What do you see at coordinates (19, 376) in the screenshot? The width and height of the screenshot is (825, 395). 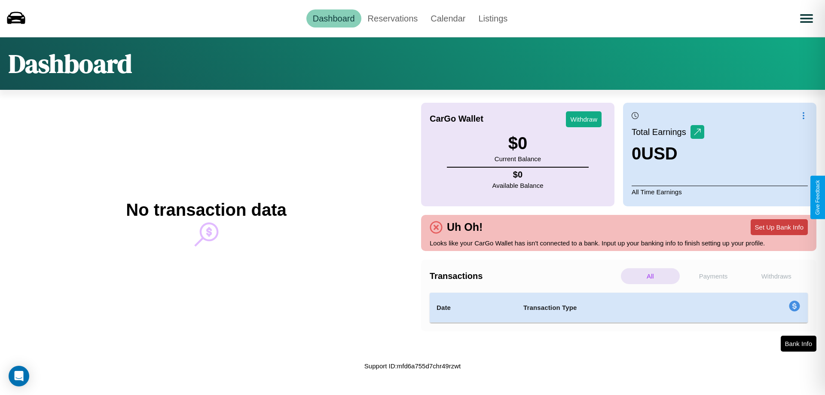 I see `div: Open Intercom Messenger` at bounding box center [19, 376].